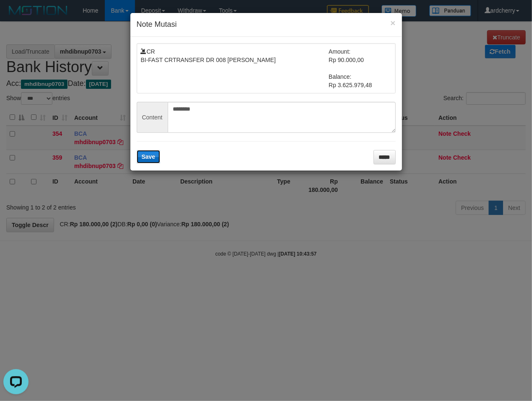  Describe the element at coordinates (16, 16) in the screenshot. I see `button: Open LiveChat chat widget` at that location.